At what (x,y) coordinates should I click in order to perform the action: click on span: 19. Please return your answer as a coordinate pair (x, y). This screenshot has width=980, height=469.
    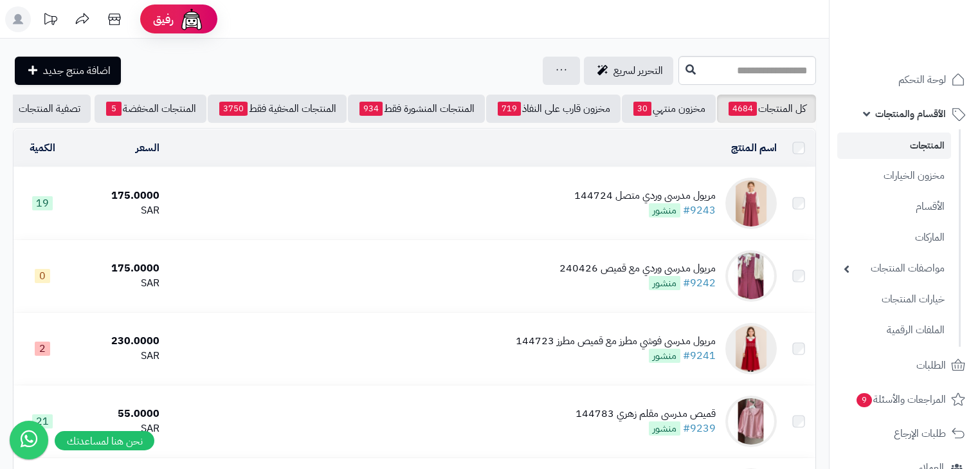
    Looking at the image, I should click on (43, 203).